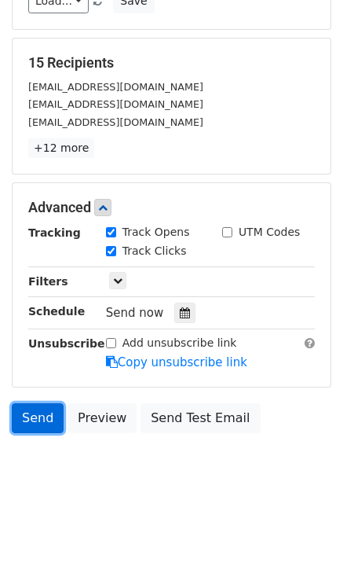  Describe the element at coordinates (304, 528) in the screenshot. I see `div: Chat Widget` at that location.